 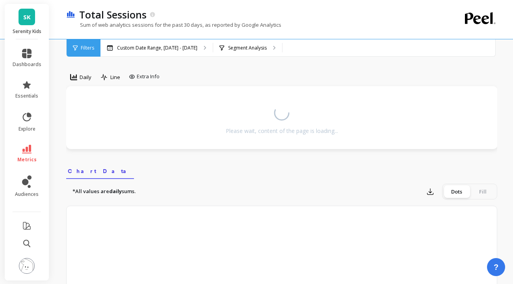 What do you see at coordinates (482, 192) in the screenshot?
I see `div: Fill` at bounding box center [482, 192].